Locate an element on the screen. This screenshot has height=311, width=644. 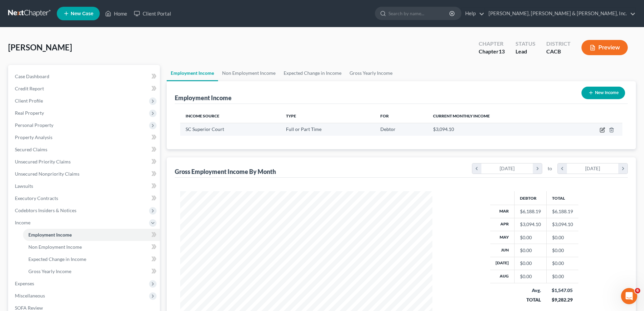
a: Property Analysis is located at coordinates (84, 137).